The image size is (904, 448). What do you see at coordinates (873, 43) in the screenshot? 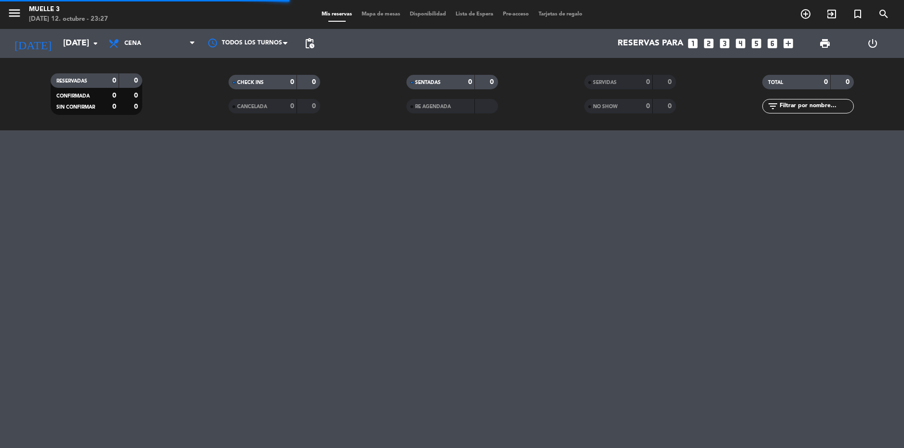
I see `div: LOG OUT` at bounding box center [873, 43].